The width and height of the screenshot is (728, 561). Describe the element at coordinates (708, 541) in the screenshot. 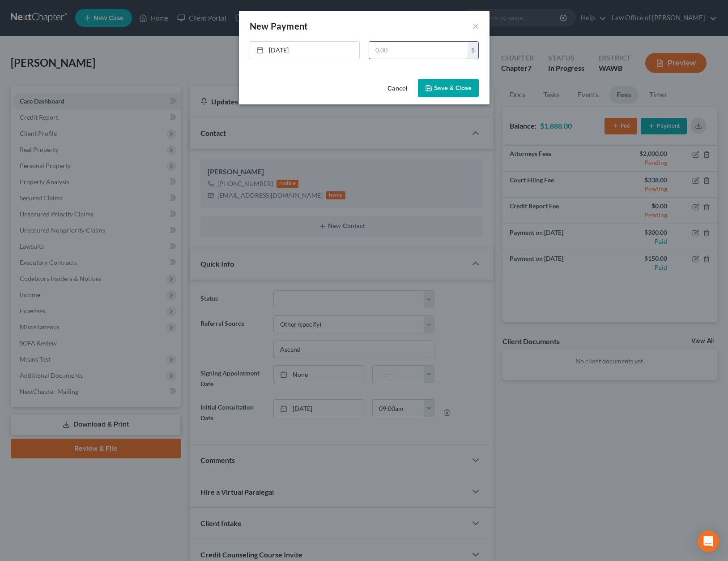

I see `div: Open Intercom Messenger` at that location.